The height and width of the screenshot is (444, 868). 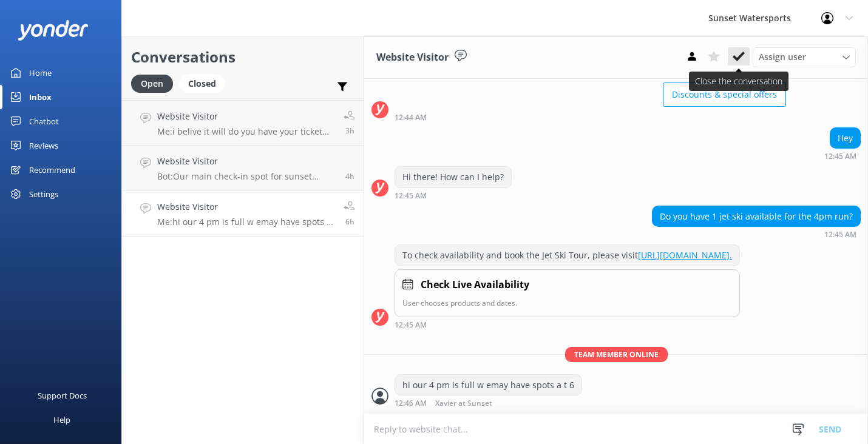 What do you see at coordinates (589, 117) in the screenshot?
I see `div: 12:44pm 09-Aug-2025 (UTC -05:00) America/Cancun` at bounding box center [589, 117].